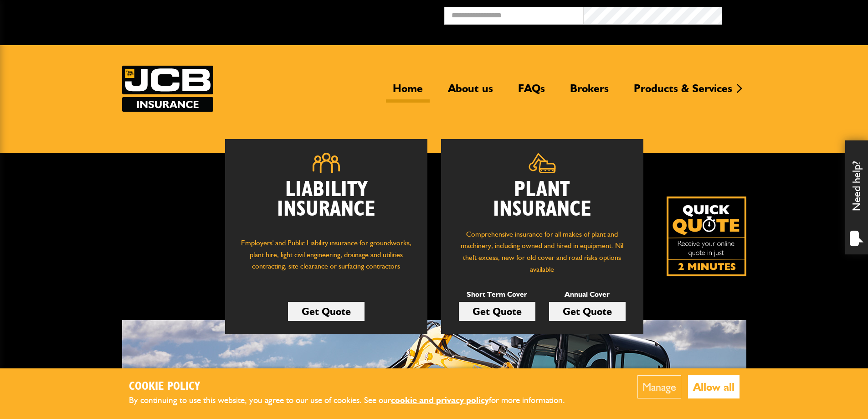 The width and height of the screenshot is (868, 419). Describe the element at coordinates (660, 386) in the screenshot. I see `button: Manage` at that location.